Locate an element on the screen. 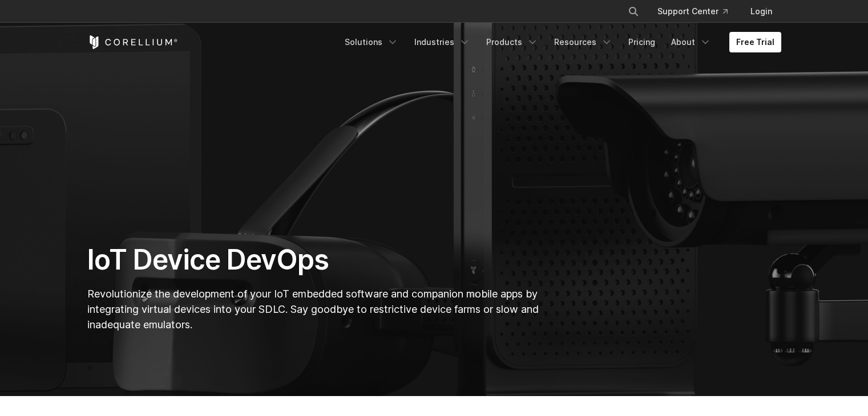 This screenshot has height=416, width=868. h1: IoT Device DevOps is located at coordinates (315, 260).